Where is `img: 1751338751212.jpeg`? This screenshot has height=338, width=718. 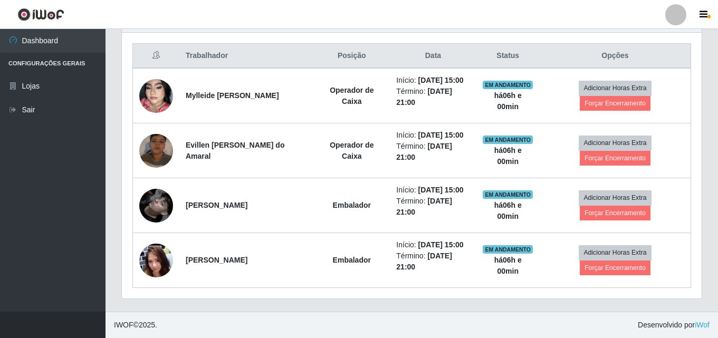
img: 1751338751212.jpeg is located at coordinates (156, 151).